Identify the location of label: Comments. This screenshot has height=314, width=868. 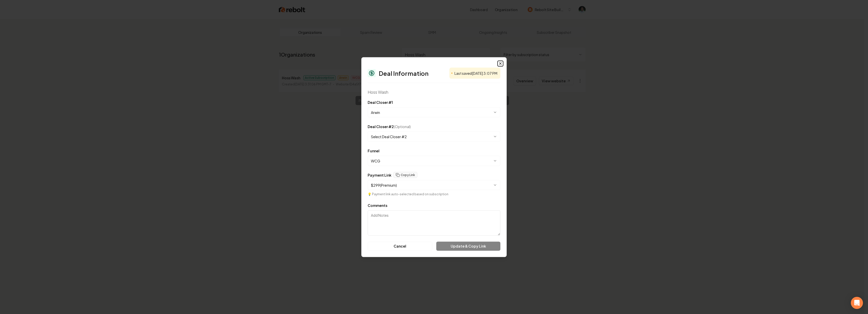
(378, 205).